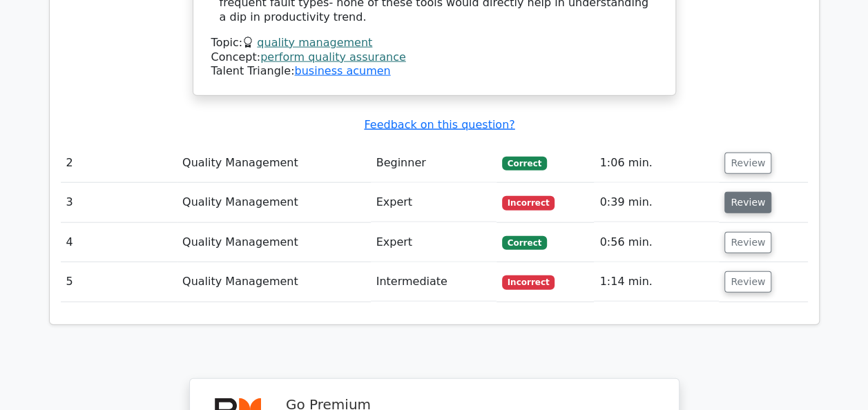 The height and width of the screenshot is (410, 868). I want to click on td: 2, so click(119, 163).